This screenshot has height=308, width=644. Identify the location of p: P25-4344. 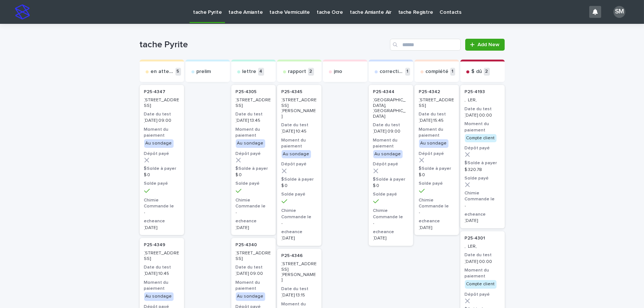
(384, 92).